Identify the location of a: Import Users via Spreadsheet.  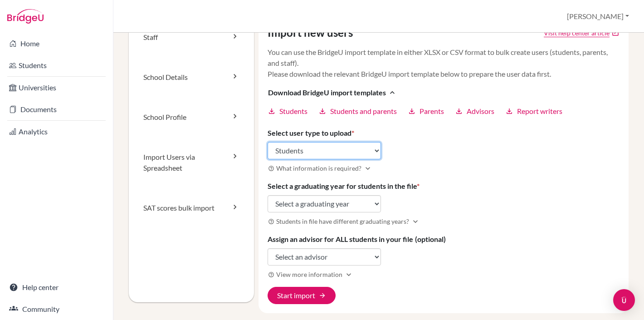
(192, 162).